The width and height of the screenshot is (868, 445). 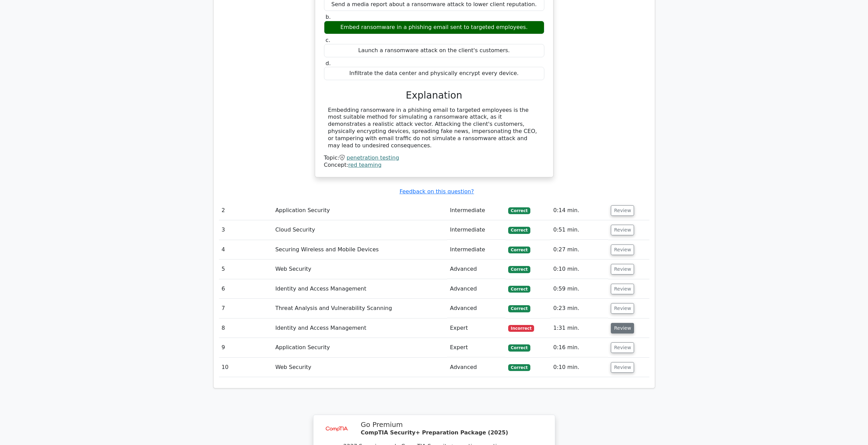 What do you see at coordinates (437, 191) in the screenshot?
I see `a: Feedback on this question?` at bounding box center [437, 191].